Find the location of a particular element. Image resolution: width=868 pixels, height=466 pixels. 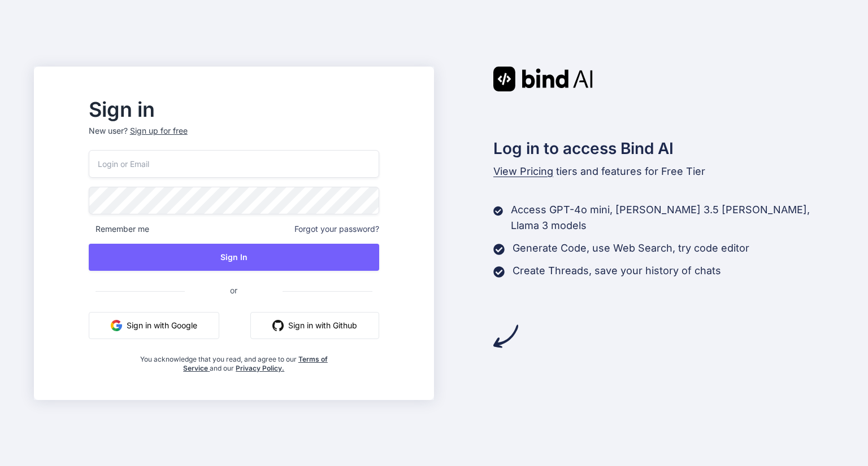

img: Bind AI logo is located at coordinates (543, 79).